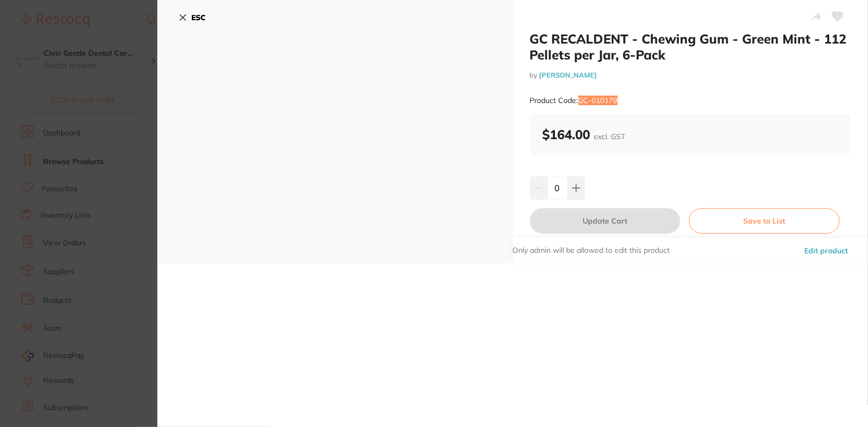  I want to click on b: $164.00, so click(584, 135).